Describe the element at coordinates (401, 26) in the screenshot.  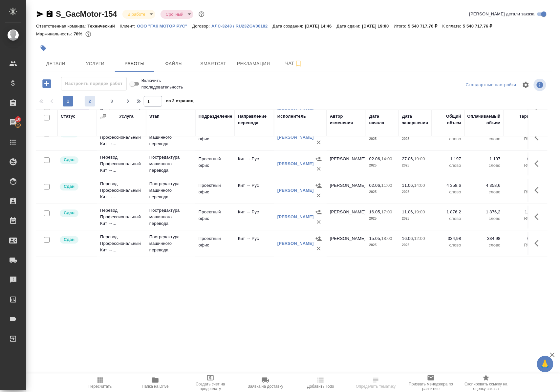
I see `p: Итого:` at that location.